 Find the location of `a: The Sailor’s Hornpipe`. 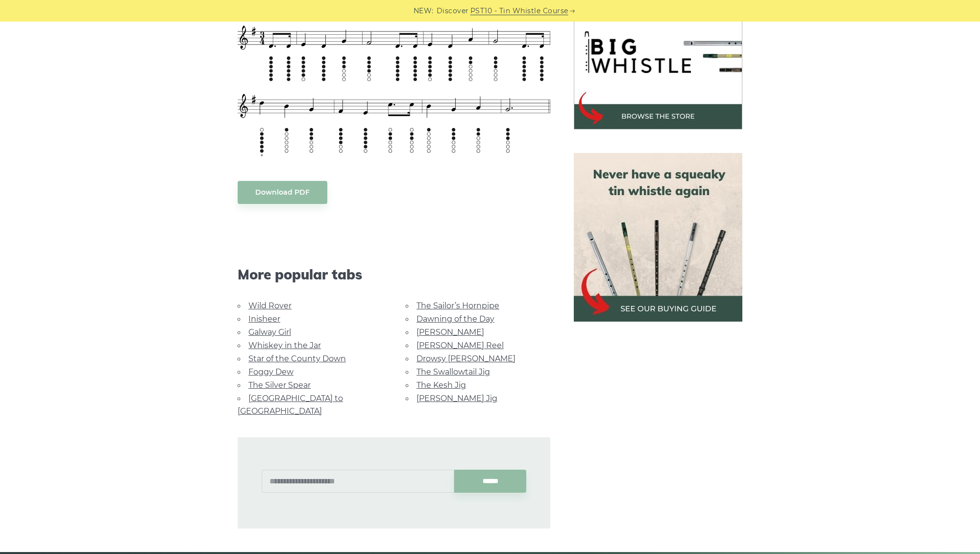

a: The Sailor’s Hornpipe is located at coordinates (458, 305).